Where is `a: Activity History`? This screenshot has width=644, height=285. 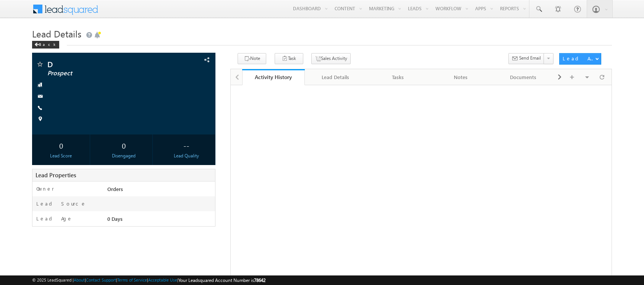
a: Activity History is located at coordinates (274, 77).